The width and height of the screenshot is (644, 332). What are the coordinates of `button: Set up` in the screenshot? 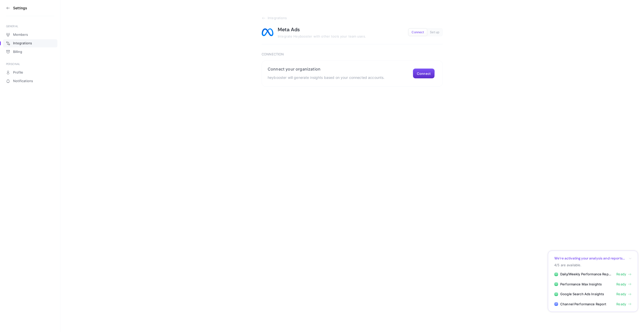 It's located at (435, 32).